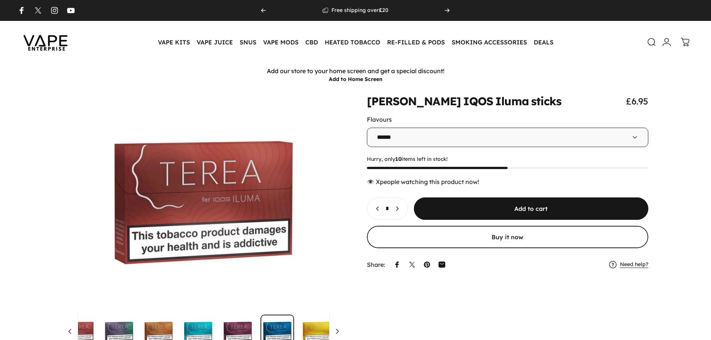 The image size is (711, 340). What do you see at coordinates (379, 119) in the screenshot?
I see `label: Flavours` at bounding box center [379, 119].